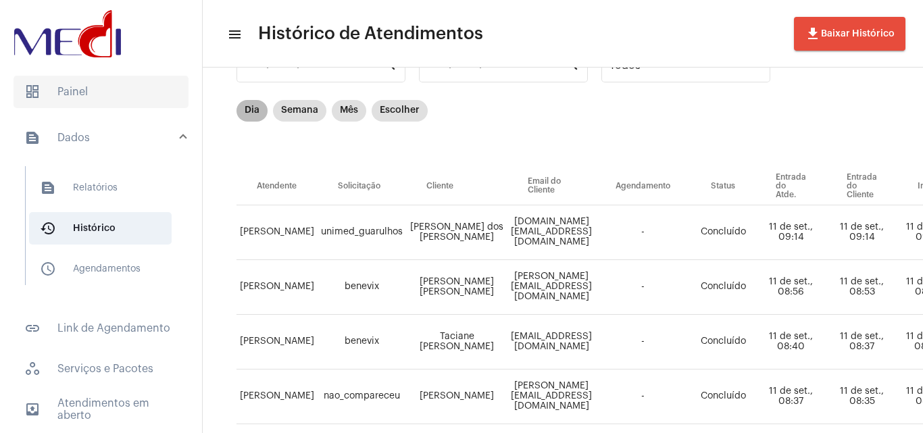  Describe the element at coordinates (252, 111) in the screenshot. I see `mat-chip: Dia` at that location.